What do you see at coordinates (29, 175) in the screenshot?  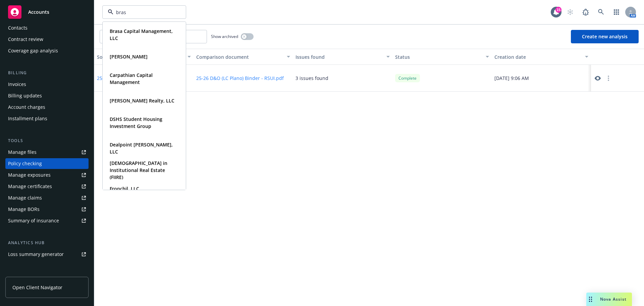 I see `div: Manage exposures` at bounding box center [29, 175].